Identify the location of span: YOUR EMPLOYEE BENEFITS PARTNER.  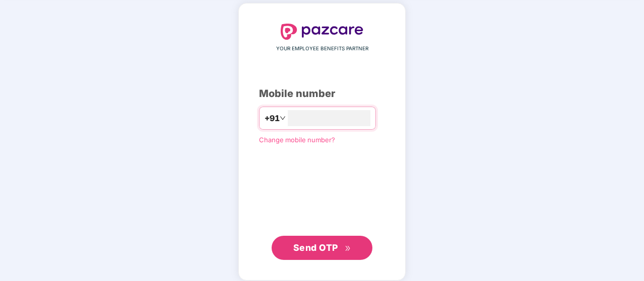
(322, 49).